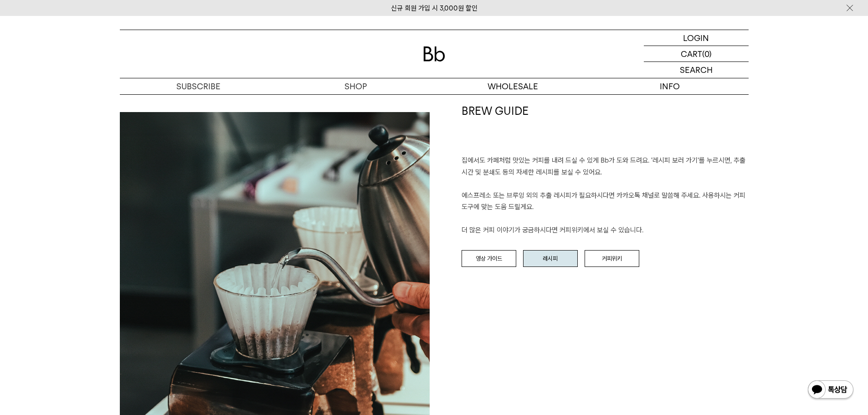 The height and width of the screenshot is (415, 868). What do you see at coordinates (198, 86) in the screenshot?
I see `a: SUBSCRIBE` at bounding box center [198, 86].